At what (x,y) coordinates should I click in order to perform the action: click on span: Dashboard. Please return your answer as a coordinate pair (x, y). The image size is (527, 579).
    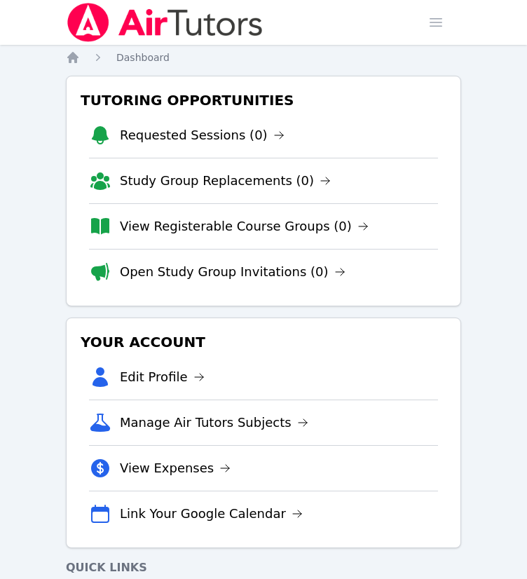
    Looking at the image, I should click on (143, 57).